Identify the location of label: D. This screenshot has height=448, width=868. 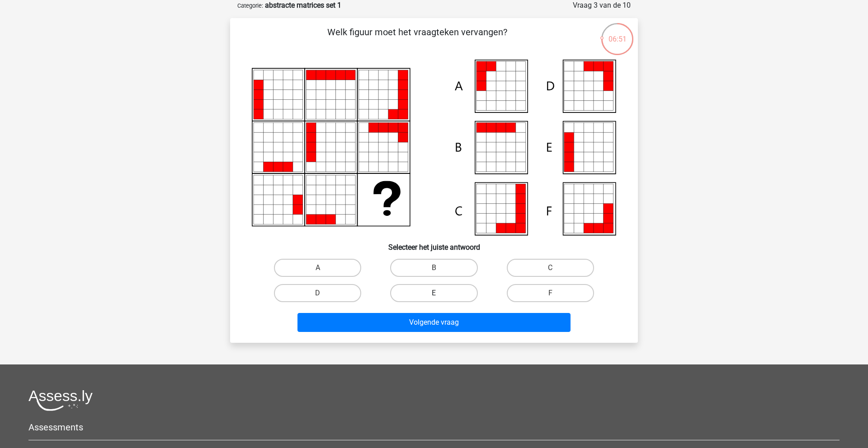
(317, 294).